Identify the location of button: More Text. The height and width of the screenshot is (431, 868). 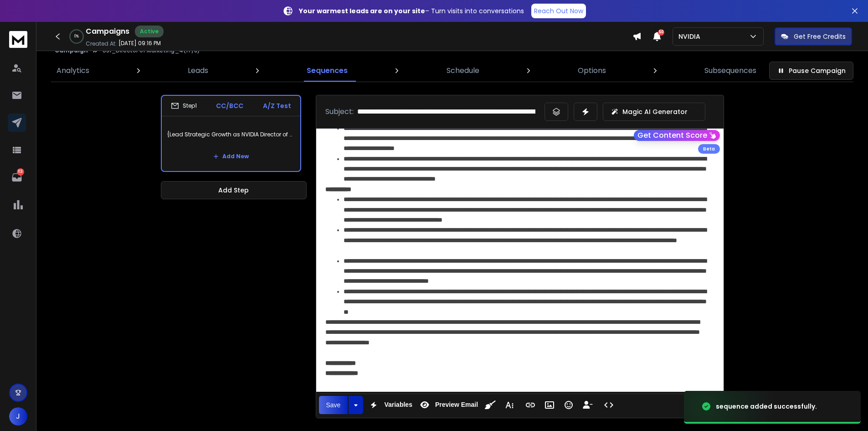
(509, 405).